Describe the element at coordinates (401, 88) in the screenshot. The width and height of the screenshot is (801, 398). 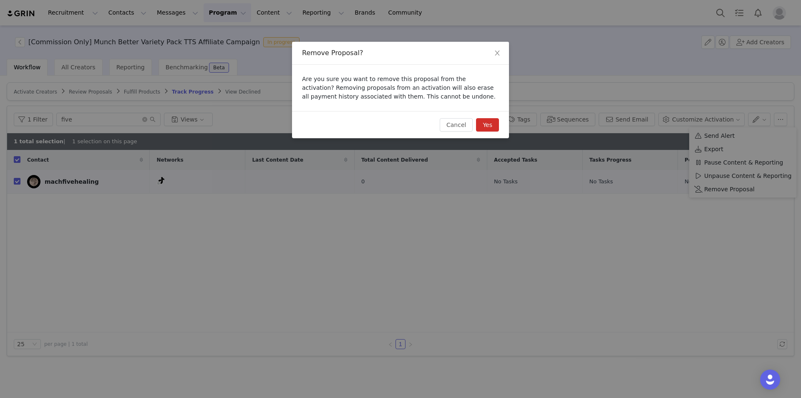
I see `p: Are you sure you want to remove this proposal from the activation? Removing proposals from an act...` at that location.